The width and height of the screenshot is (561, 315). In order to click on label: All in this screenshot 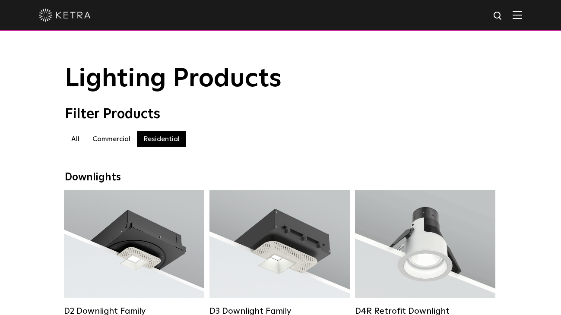, I will do `click(75, 139)`.